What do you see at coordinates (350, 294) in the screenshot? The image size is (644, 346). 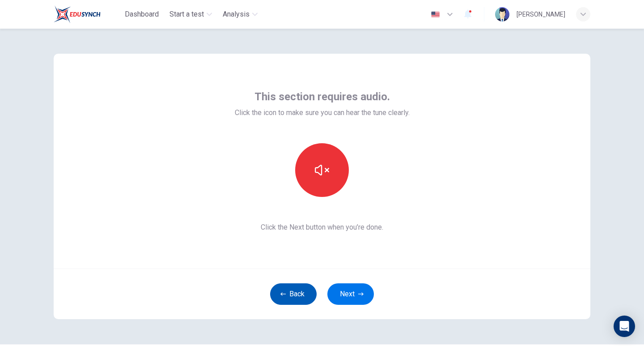 I see `button: Next` at bounding box center [350, 294].